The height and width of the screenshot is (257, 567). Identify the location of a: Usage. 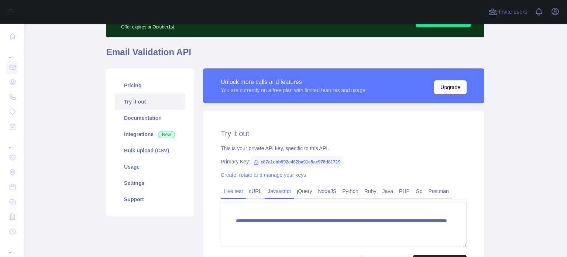
(150, 167).